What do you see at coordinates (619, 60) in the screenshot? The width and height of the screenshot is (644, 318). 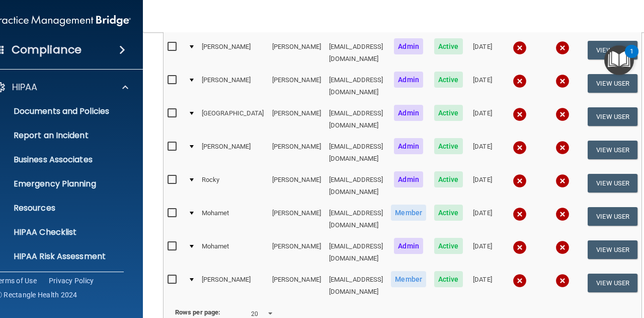 I see `button: Open Resource Center, 1 new notification` at bounding box center [619, 60].